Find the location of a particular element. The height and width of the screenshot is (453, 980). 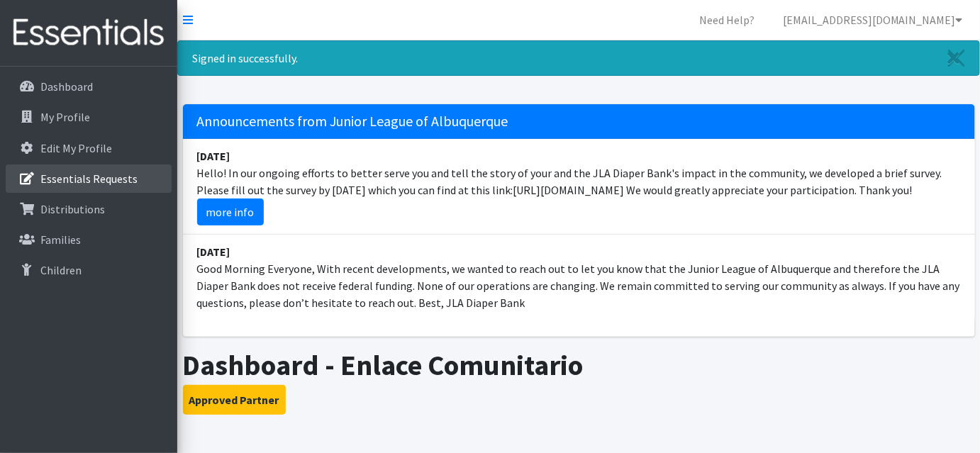

h5: Announcements from Junior League of Albuquerque is located at coordinates (579, 121).